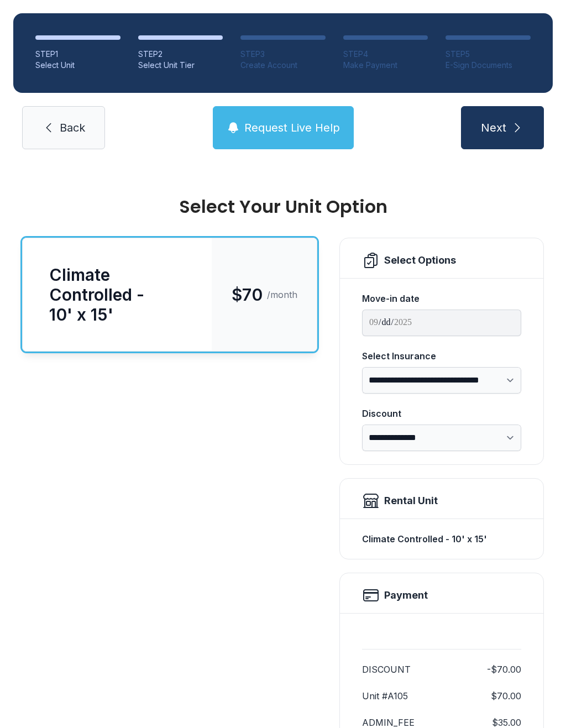  I want to click on span: /month, so click(282, 295).